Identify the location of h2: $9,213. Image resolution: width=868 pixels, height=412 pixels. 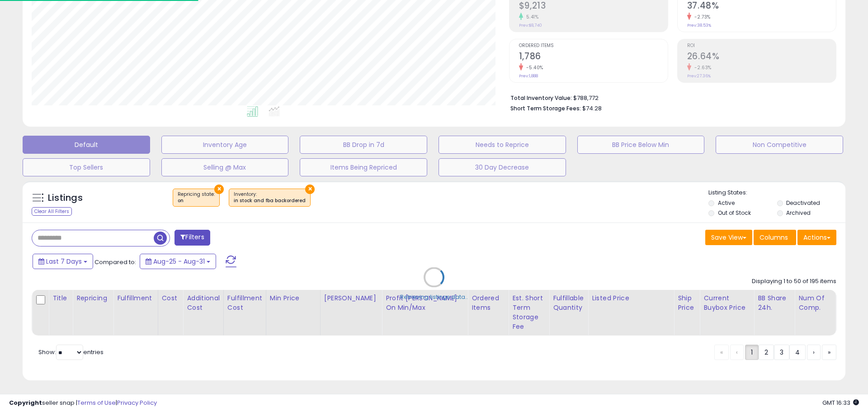
(593, 6).